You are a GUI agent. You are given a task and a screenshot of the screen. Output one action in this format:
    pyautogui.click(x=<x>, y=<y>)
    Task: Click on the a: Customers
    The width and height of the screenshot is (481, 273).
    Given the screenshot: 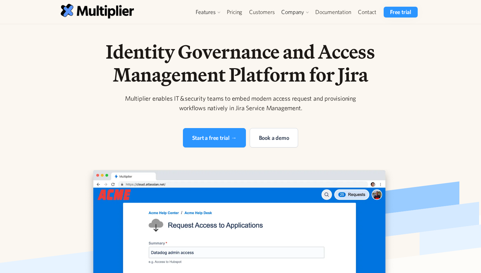 What is the action you would take?
    pyautogui.click(x=262, y=12)
    